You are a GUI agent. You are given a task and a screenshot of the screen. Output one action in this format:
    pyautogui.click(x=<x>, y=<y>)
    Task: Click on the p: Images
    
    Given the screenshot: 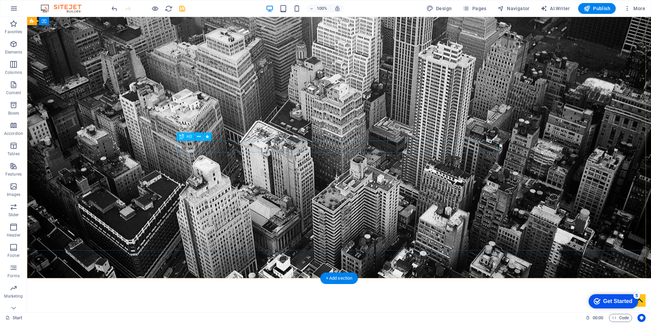 What is the action you would take?
    pyautogui.click(x=14, y=195)
    